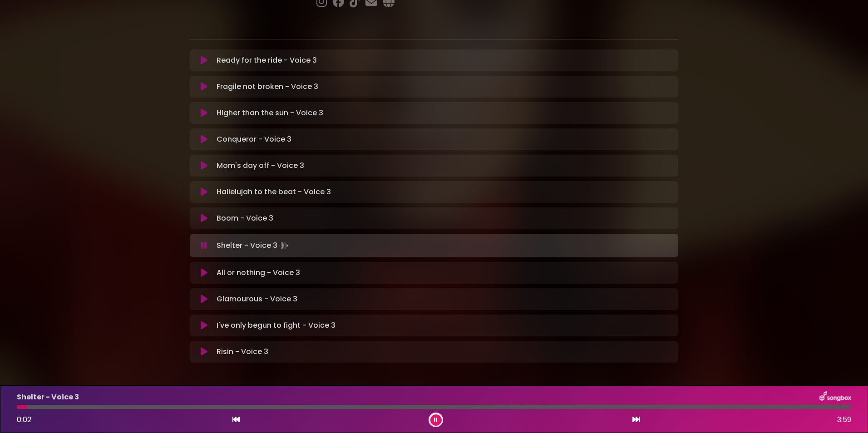  What do you see at coordinates (270, 113) in the screenshot?
I see `p: Higher than the sun - Voice 3` at bounding box center [270, 113].